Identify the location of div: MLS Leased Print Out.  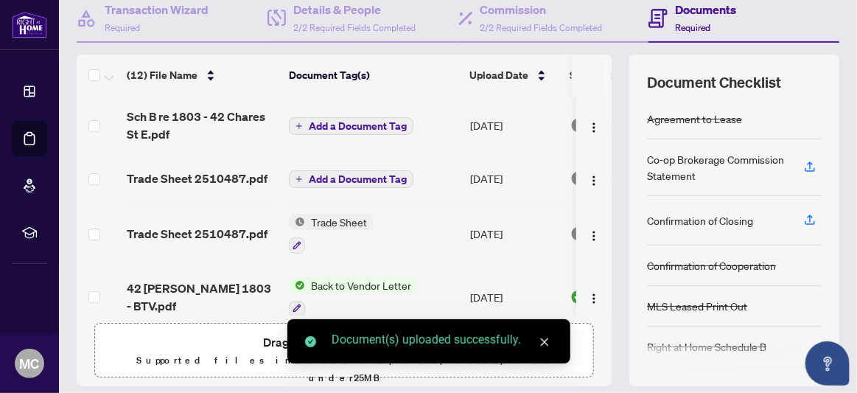
(697, 306).